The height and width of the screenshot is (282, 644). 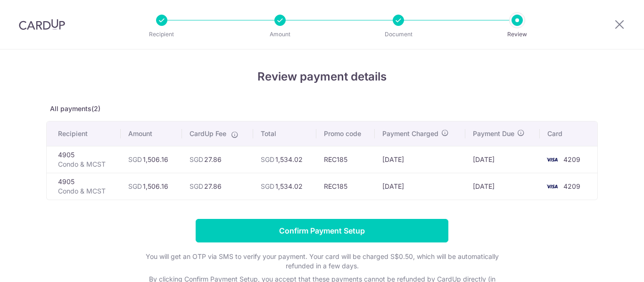 I want to click on p: Recipient, so click(x=162, y=34).